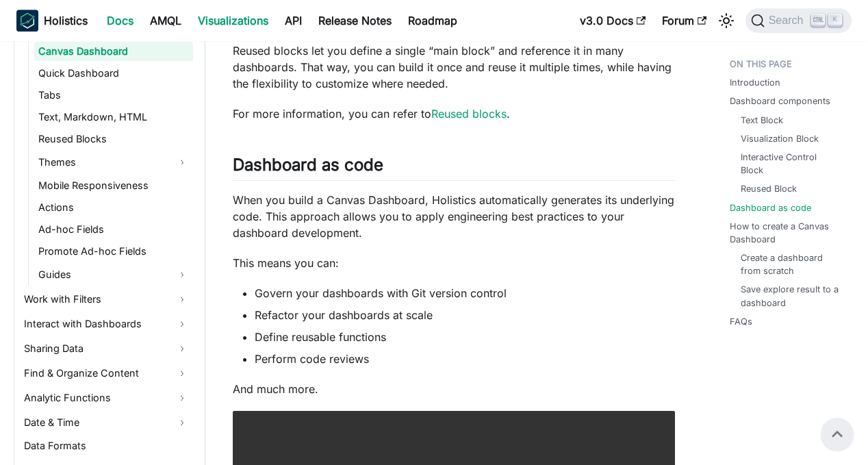  I want to click on a: Text Block, so click(762, 120).